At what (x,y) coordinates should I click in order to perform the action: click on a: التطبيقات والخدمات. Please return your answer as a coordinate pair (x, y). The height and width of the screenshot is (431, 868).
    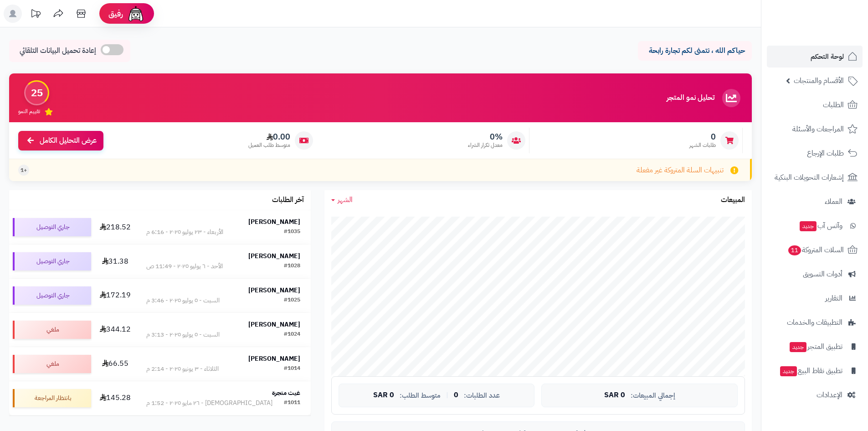
    Looking at the image, I should click on (815, 322).